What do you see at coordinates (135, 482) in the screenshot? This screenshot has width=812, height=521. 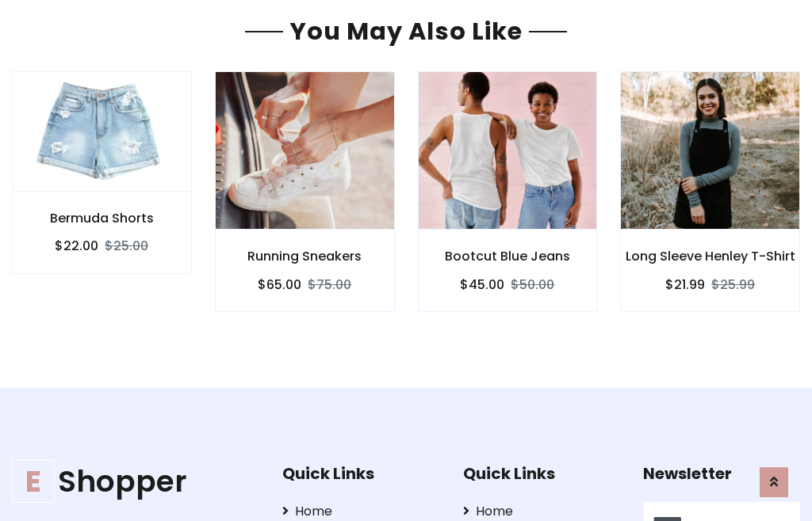 I see `h1: Shopper` at bounding box center [135, 482].